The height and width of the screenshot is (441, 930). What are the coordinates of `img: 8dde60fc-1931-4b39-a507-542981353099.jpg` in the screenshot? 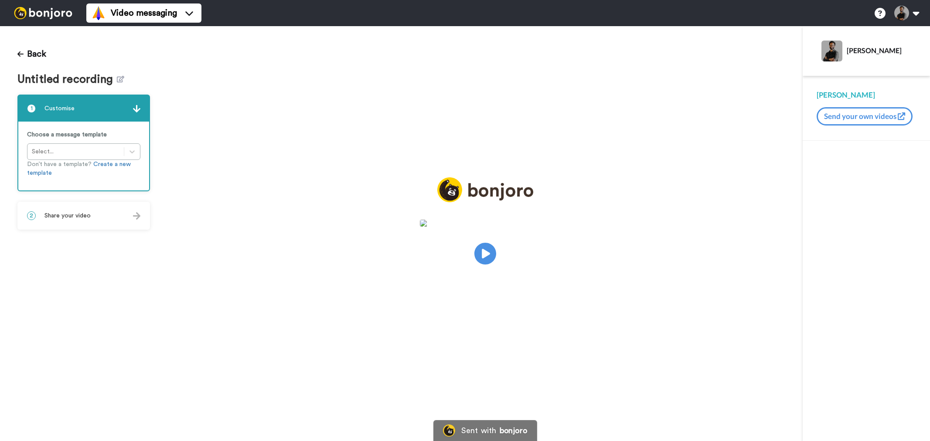 It's located at (485, 223).